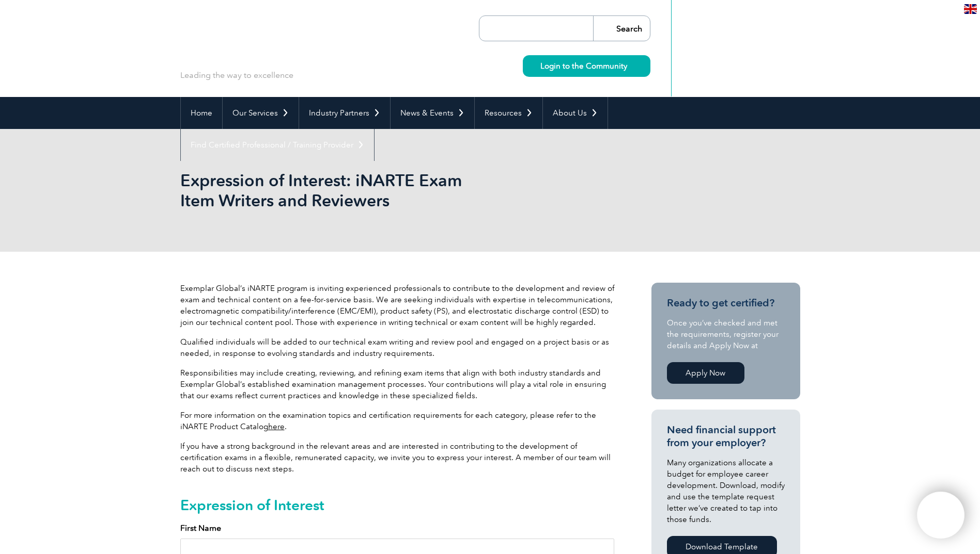 The image size is (980, 554). Describe the element at coordinates (397, 348) in the screenshot. I see `p: Qualified individuals will be added to our technical exam writing and review pool and engaged on ...` at that location.